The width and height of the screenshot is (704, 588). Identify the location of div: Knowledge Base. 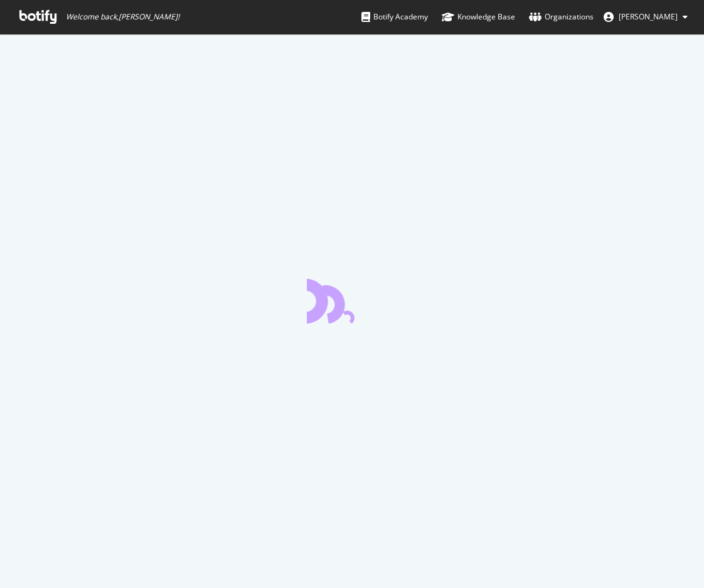
(478, 17).